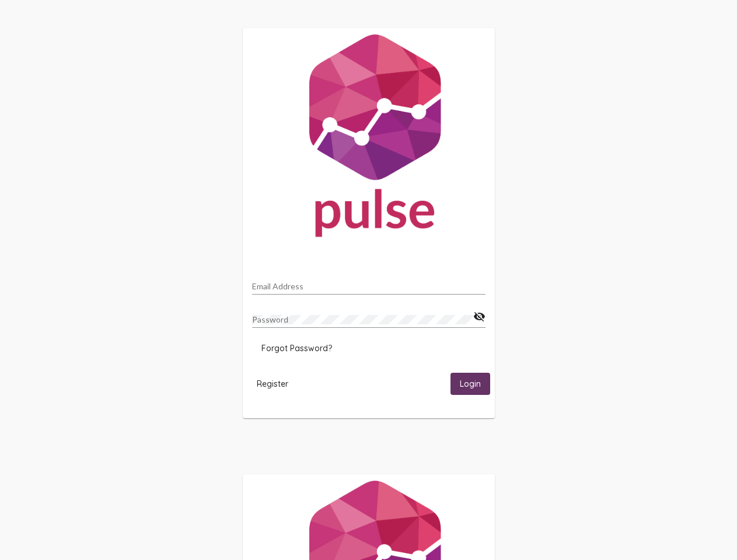  What do you see at coordinates (470, 383) in the screenshot?
I see `button: Login` at bounding box center [470, 383].